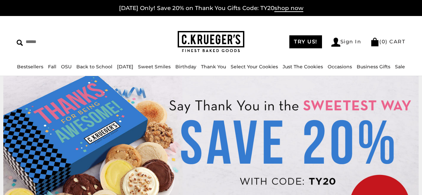  Describe the element at coordinates (30, 67) in the screenshot. I see `a: Bestsellers` at that location.